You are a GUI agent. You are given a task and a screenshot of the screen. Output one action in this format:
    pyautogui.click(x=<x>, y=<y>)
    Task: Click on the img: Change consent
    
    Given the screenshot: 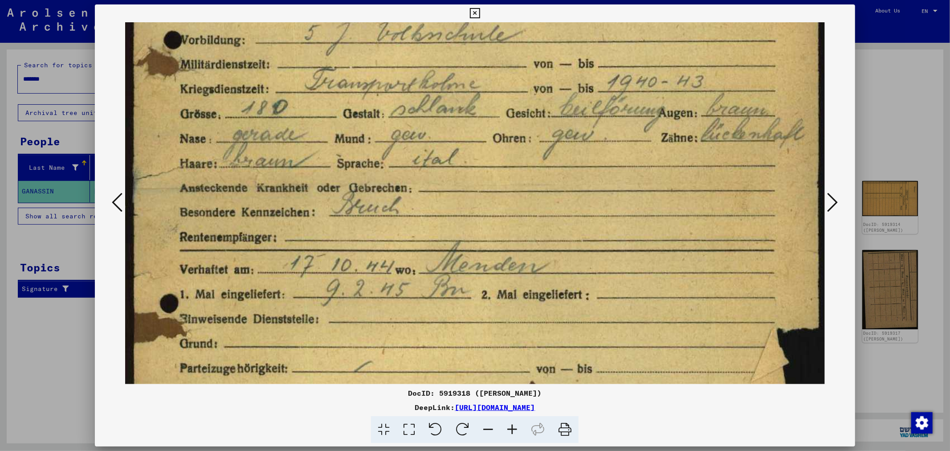 What is the action you would take?
    pyautogui.click(x=922, y=422)
    